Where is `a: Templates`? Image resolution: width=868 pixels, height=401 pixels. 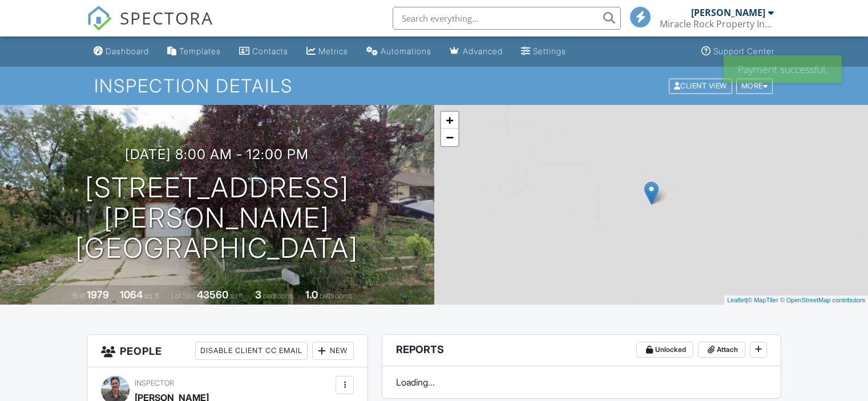
a: Templates is located at coordinates (194, 51).